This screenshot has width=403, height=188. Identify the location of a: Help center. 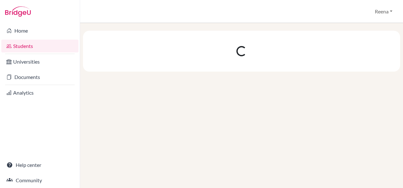
(40, 165).